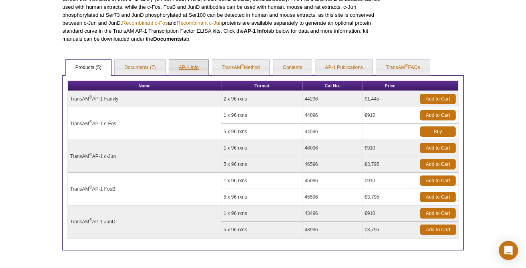 Image resolution: width=526 pixels, height=268 pixels. I want to click on td: 44596, so click(332, 132).